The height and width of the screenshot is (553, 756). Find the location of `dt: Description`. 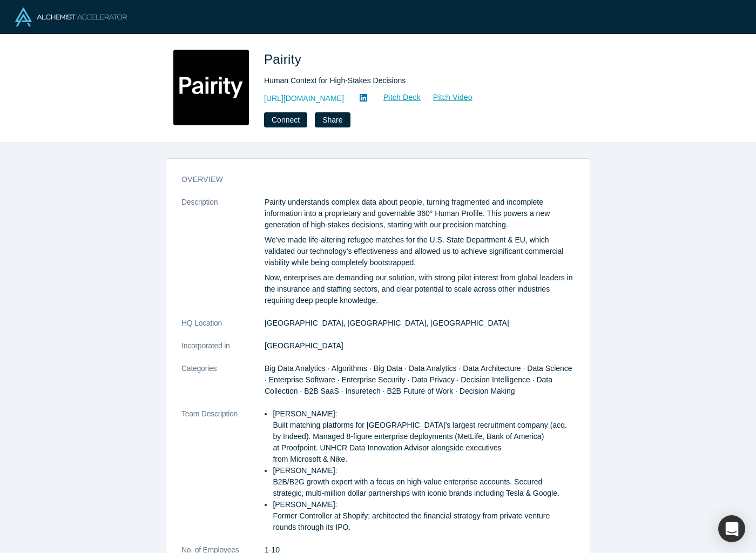

dt: Description is located at coordinates (223, 257).